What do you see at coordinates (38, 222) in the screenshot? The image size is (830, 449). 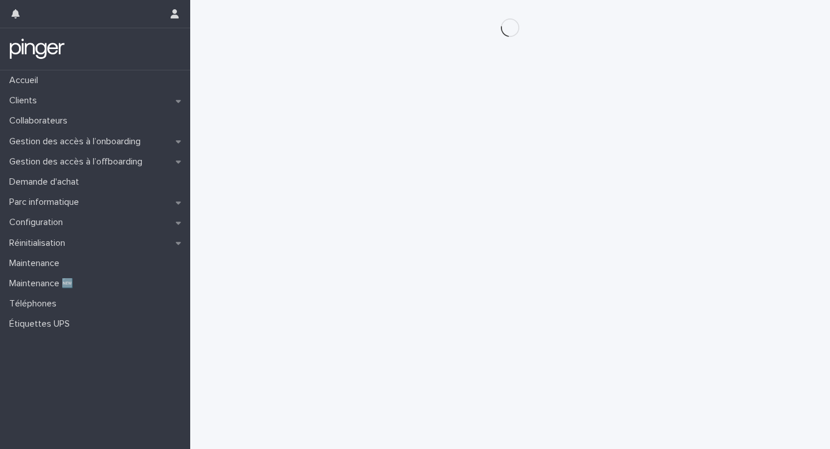 I see `p: Configuration` at bounding box center [38, 222].